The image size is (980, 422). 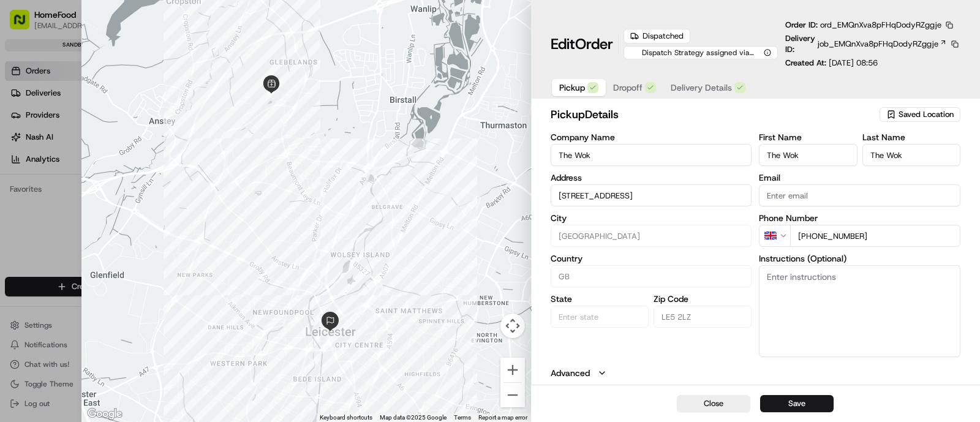 I want to click on input: Enter country, so click(x=651, y=277).